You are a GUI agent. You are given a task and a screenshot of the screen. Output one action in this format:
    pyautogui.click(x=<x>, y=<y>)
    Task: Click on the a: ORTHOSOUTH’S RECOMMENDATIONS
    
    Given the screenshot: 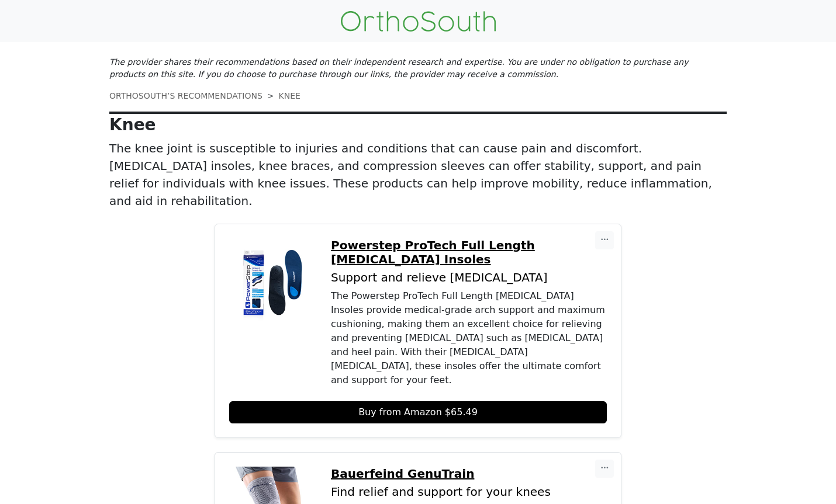 What is the action you would take?
    pyautogui.click(x=186, y=96)
    